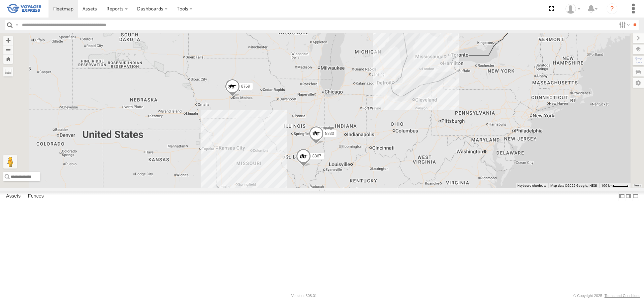 The image size is (644, 299). I want to click on label: Dock Summary Table to the Left, so click(622, 196).